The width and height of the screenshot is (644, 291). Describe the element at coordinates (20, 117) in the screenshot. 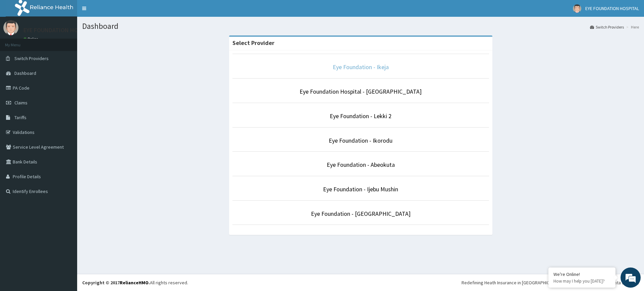

I see `span: Tariffs` at that location.